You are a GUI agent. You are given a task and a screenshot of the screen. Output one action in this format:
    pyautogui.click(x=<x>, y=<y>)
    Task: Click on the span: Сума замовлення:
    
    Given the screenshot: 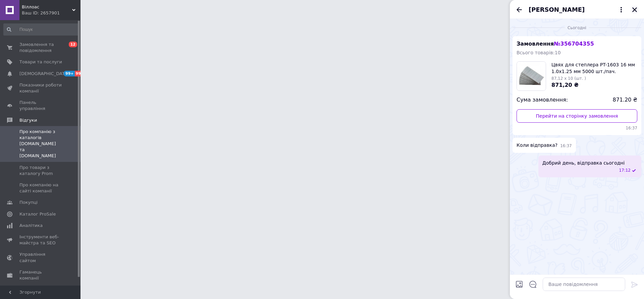 What is the action you would take?
    pyautogui.click(x=542, y=100)
    